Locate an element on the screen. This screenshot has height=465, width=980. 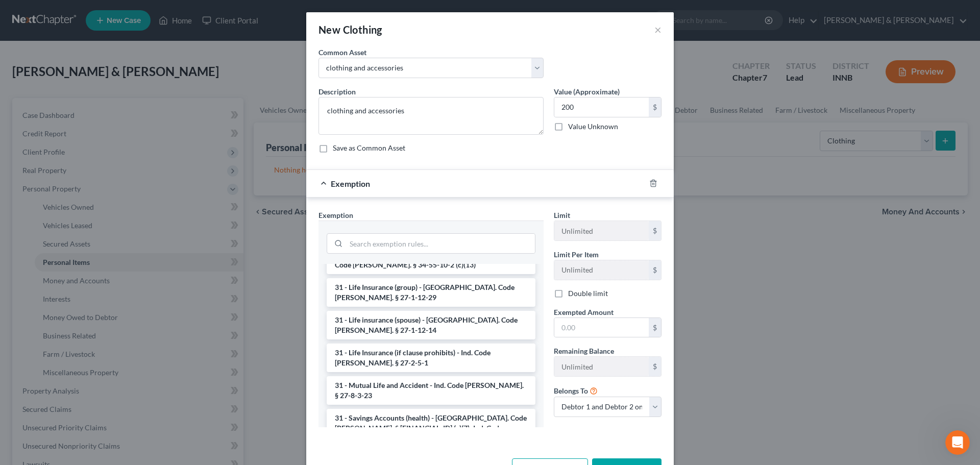
label: Limit Per Item is located at coordinates (576, 254).